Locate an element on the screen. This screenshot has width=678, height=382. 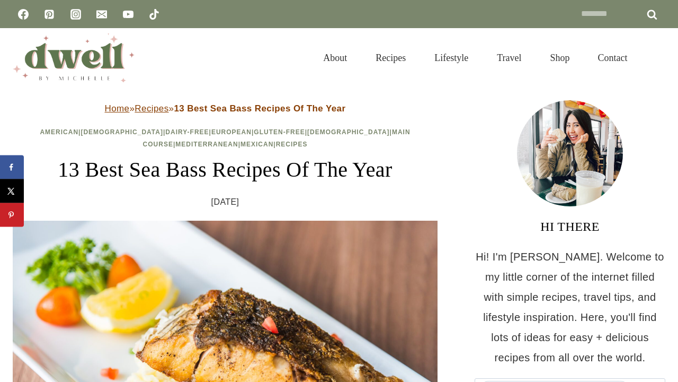
h3: HI THERE is located at coordinates (570, 226).